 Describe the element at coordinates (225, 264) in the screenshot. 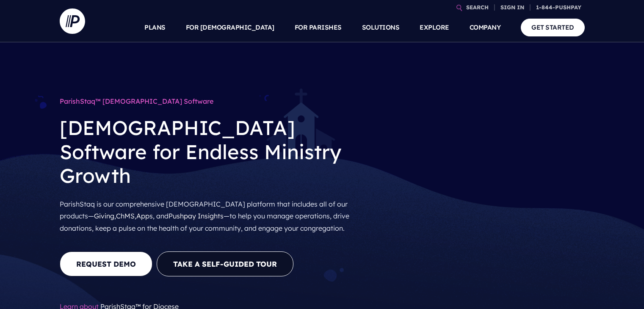

I see `a: Take A Self-Guided Tour` at that location.